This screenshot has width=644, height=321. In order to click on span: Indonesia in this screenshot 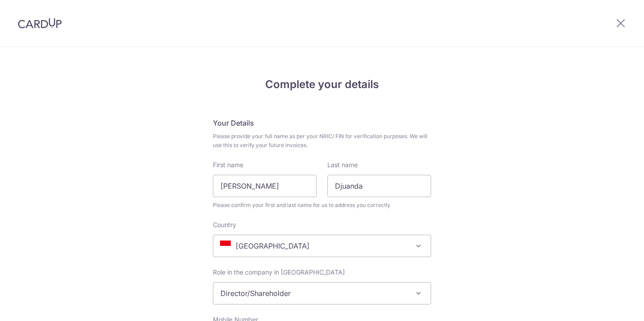, I will do `click(322, 246)`.